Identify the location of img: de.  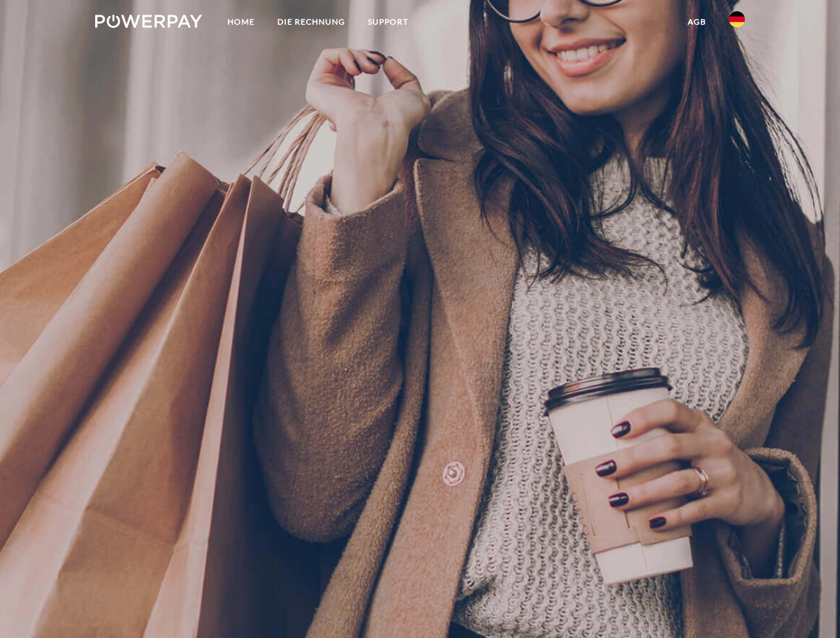
(737, 19).